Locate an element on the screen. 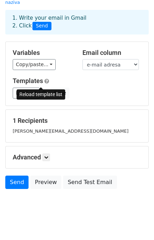 The height and width of the screenshot is (240, 154). h5: Email column is located at coordinates (112, 53).